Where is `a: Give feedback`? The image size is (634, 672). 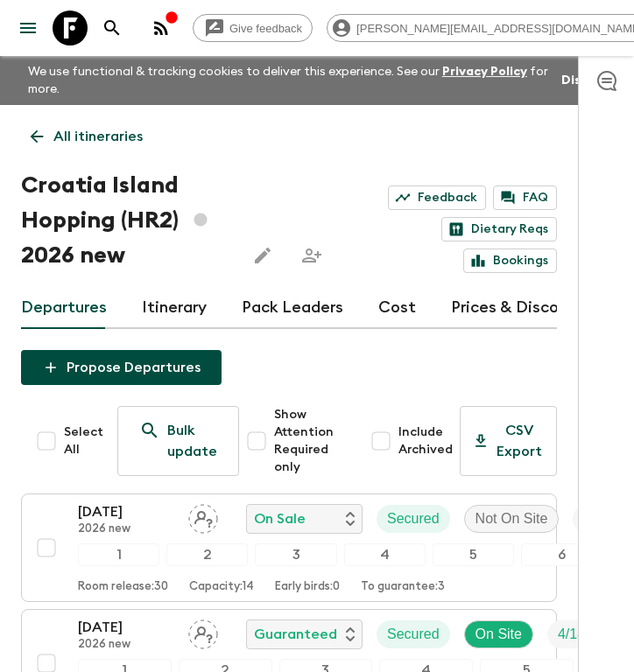 a: Give feedback is located at coordinates (253, 28).